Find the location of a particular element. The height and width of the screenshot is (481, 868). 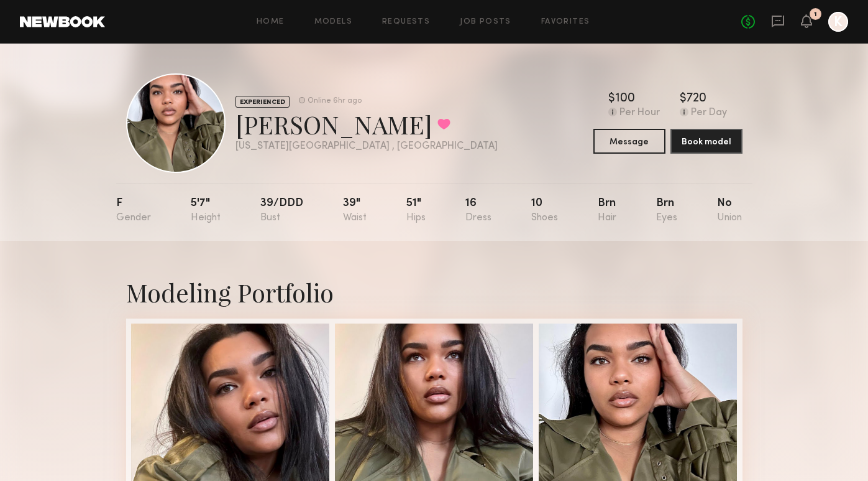

div: 39/ddd is located at coordinates (281, 210).